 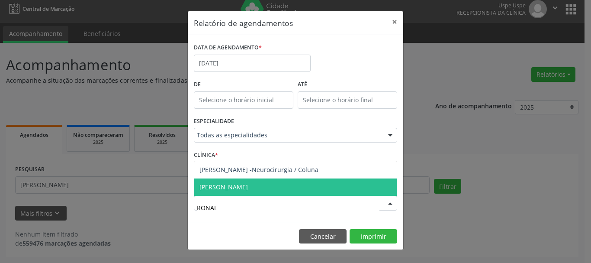 What do you see at coordinates (374, 236) in the screenshot?
I see `button: Imprimir` at bounding box center [374, 236].